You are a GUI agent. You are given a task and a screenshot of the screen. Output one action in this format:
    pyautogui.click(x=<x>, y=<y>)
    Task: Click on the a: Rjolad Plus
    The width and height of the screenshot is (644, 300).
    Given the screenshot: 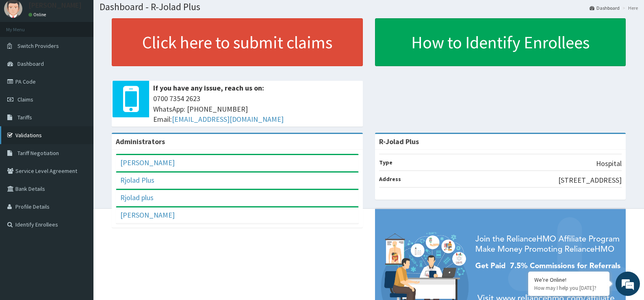 What is the action you would take?
    pyautogui.click(x=137, y=180)
    